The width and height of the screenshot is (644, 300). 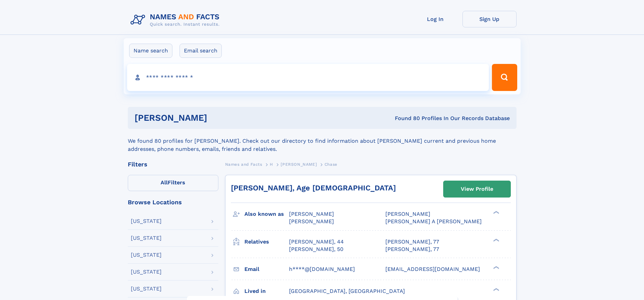 I want to click on div: View Profile, so click(x=477, y=188).